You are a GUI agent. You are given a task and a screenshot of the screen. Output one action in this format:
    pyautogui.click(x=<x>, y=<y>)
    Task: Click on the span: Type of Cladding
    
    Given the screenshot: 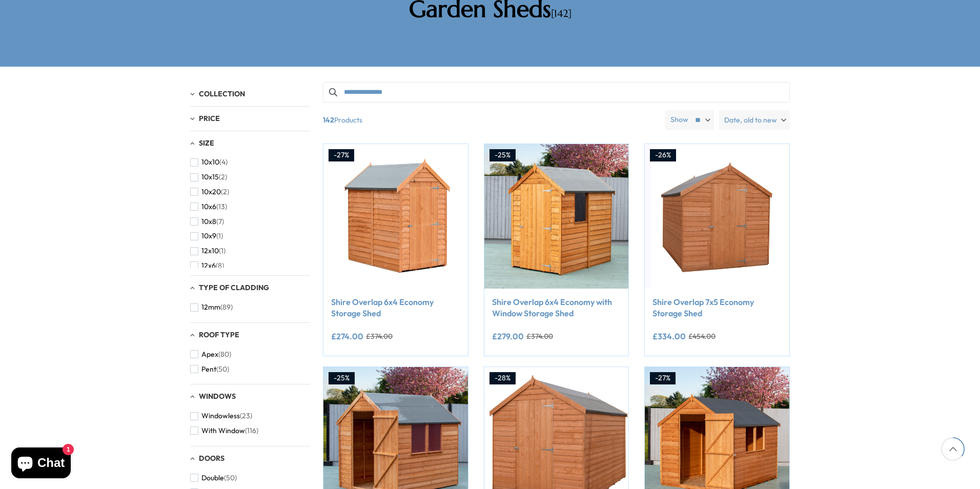 What is the action you would take?
    pyautogui.click(x=234, y=288)
    